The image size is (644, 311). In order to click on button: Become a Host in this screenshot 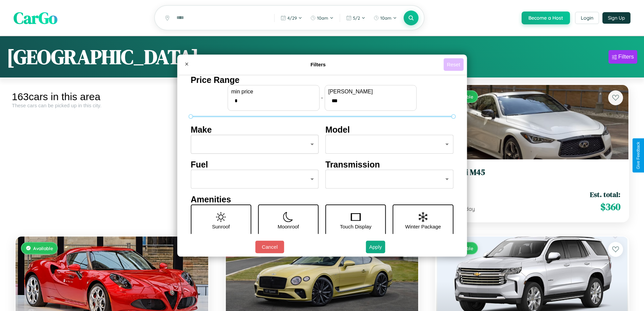, I will do `click(546, 18)`.